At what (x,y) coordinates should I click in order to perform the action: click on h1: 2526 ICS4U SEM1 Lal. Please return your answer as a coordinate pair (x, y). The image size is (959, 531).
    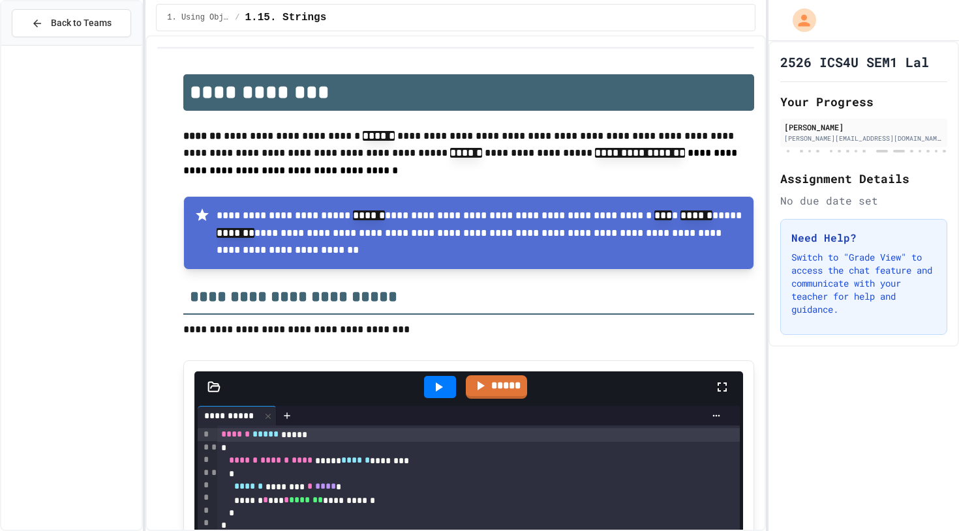
    Looking at the image, I should click on (854, 62).